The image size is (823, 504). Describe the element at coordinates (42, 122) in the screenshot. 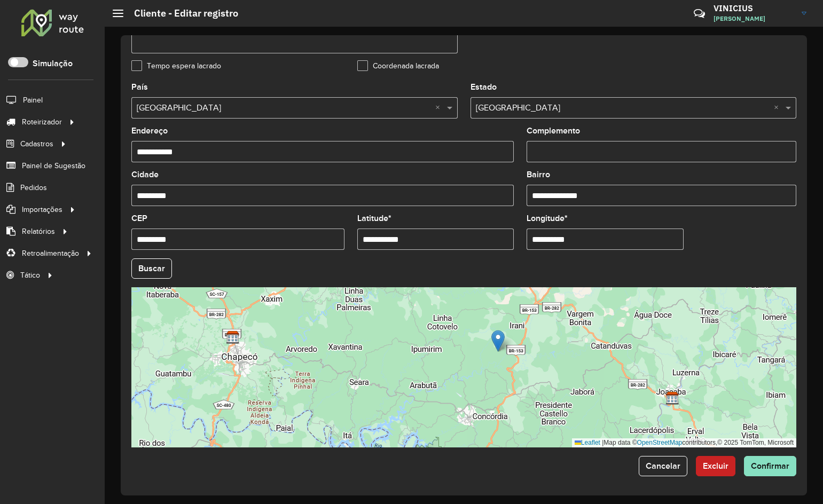

I see `span: Roteirizador` at that location.